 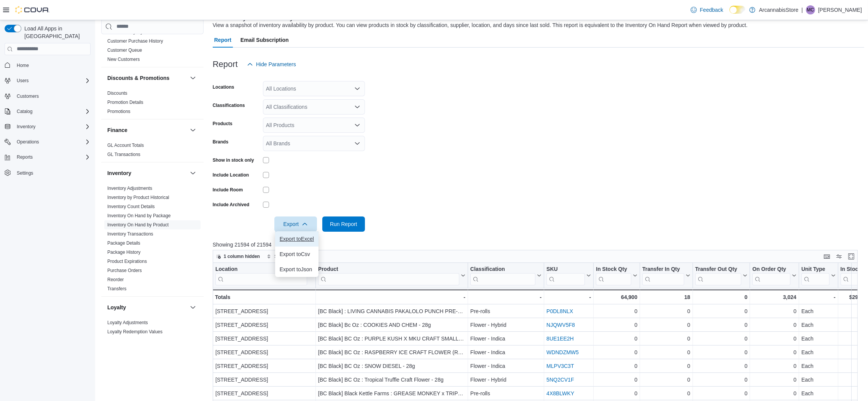 I want to click on h3: Loyalty, so click(x=117, y=308).